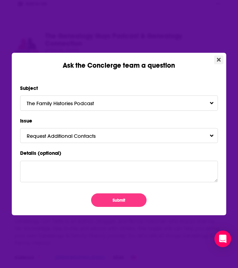 This screenshot has height=268, width=238. Describe the element at coordinates (119, 153) in the screenshot. I see `label: Details (optional)` at that location.